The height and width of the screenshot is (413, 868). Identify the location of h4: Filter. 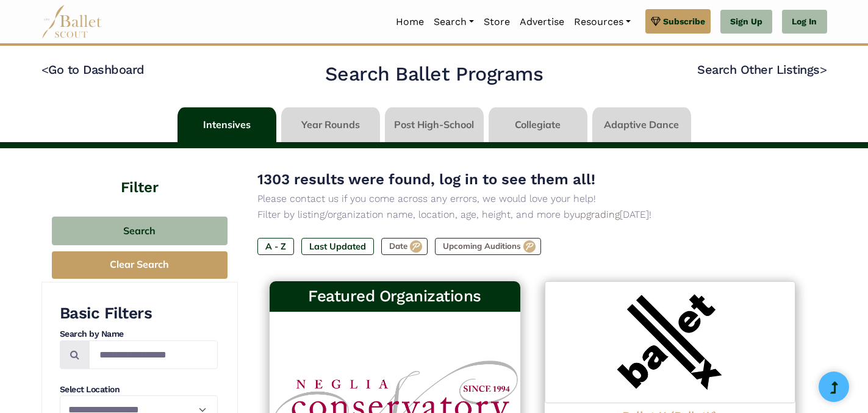
(140, 173).